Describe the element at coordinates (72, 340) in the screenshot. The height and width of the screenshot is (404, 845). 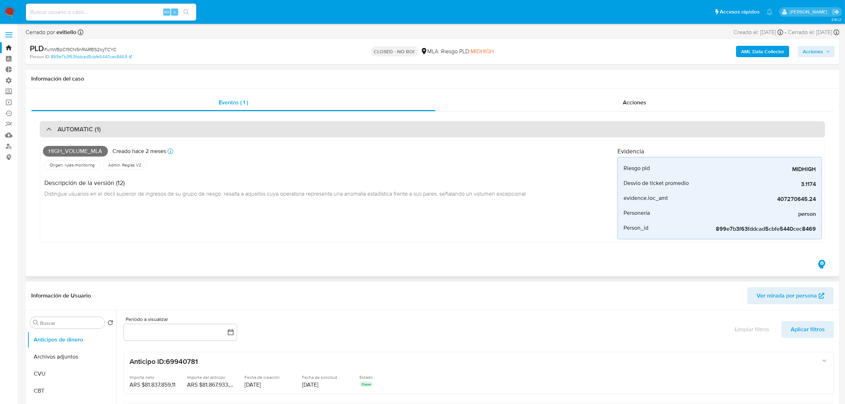
I see `button: Anticipos de dinero` at that location.